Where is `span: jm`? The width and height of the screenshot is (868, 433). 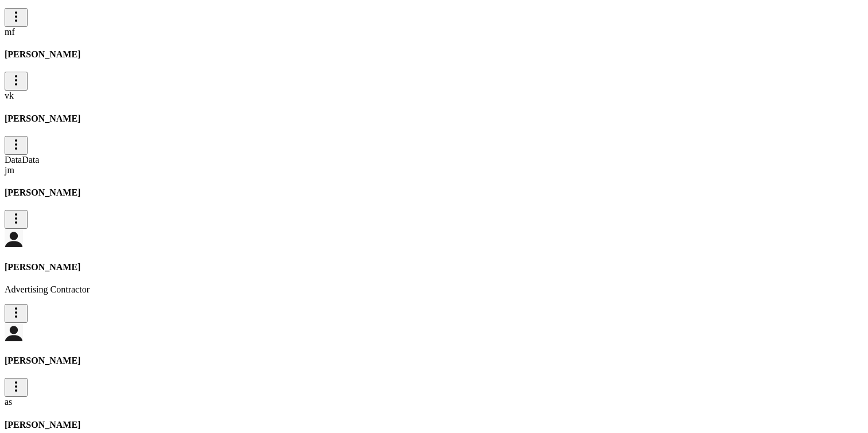
span: jm is located at coordinates (10, 170).